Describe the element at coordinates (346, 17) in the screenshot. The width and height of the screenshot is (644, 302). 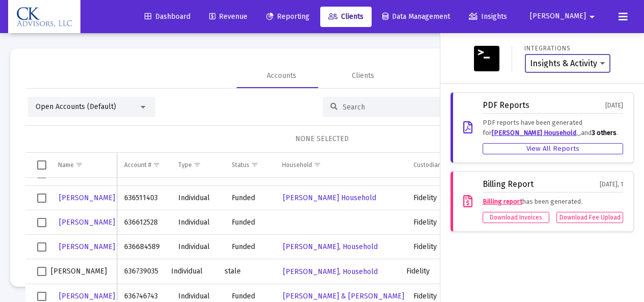
I see `span: Clients` at that location.